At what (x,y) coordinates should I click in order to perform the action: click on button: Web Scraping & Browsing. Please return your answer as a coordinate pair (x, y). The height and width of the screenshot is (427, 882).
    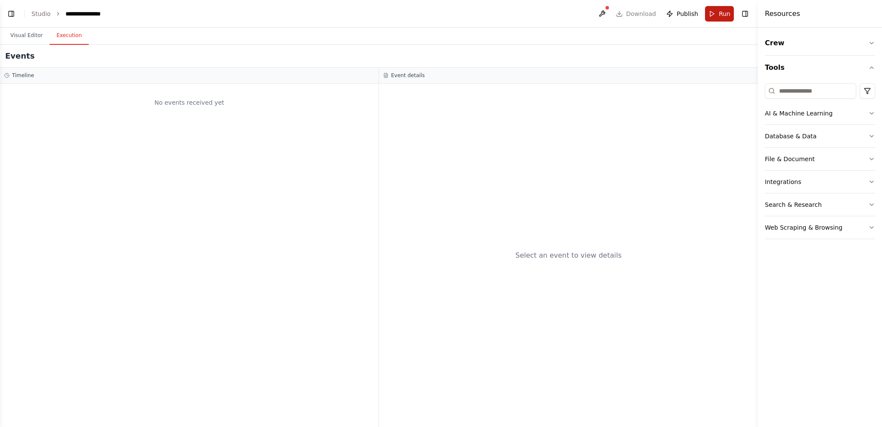
    Looking at the image, I should click on (820, 227).